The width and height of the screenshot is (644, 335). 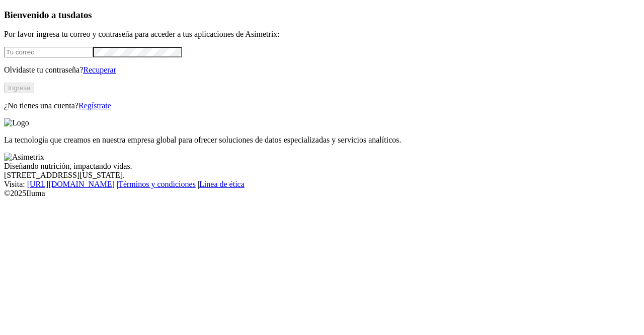 What do you see at coordinates (322, 34) in the screenshot?
I see `p: Por favor ingresa tu correo y contraseña para acceder a tus aplicaciones de Asimetrix:` at bounding box center [322, 34].